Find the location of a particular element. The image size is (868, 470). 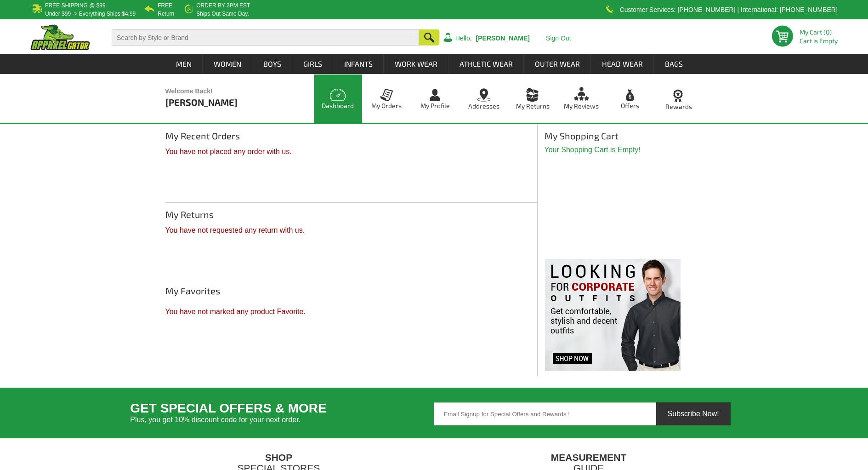

a: My Profile is located at coordinates (435, 98).